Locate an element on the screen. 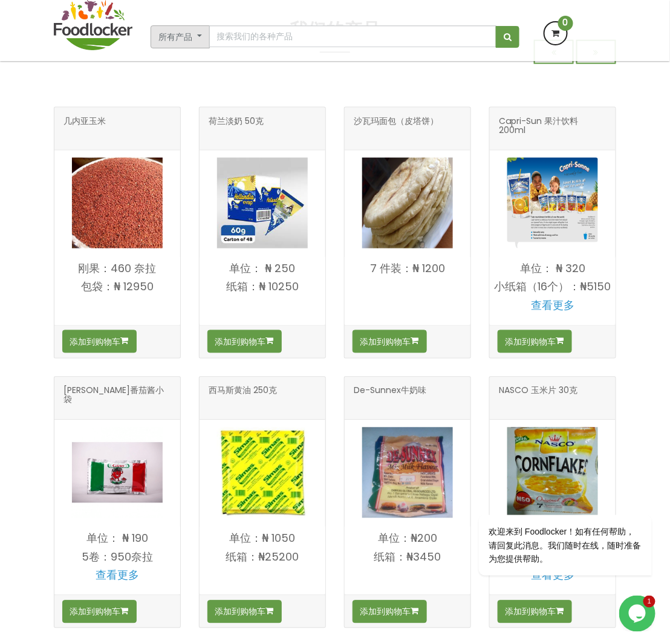 Image resolution: width=670 pixels, height=644 pixels. img: 荷兰淡奶 50克 is located at coordinates (263, 203).